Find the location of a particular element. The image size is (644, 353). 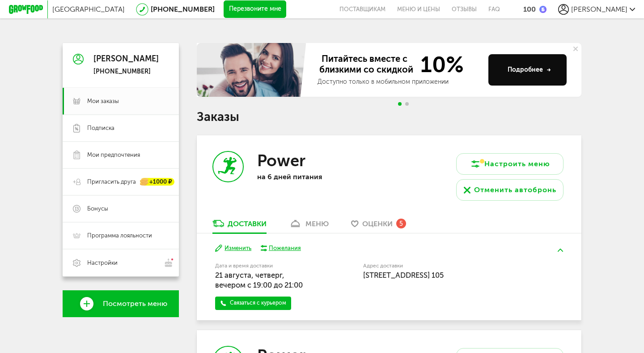

span: Пригласить друга is located at coordinates (112, 182).